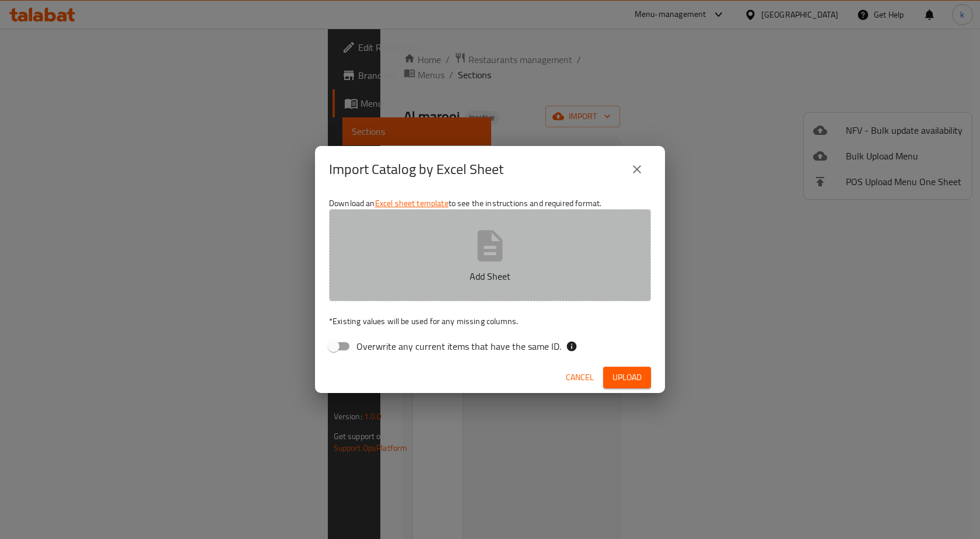 Image resolution: width=980 pixels, height=539 pixels. Describe the element at coordinates (580, 377) in the screenshot. I see `span: Cancel` at that location.